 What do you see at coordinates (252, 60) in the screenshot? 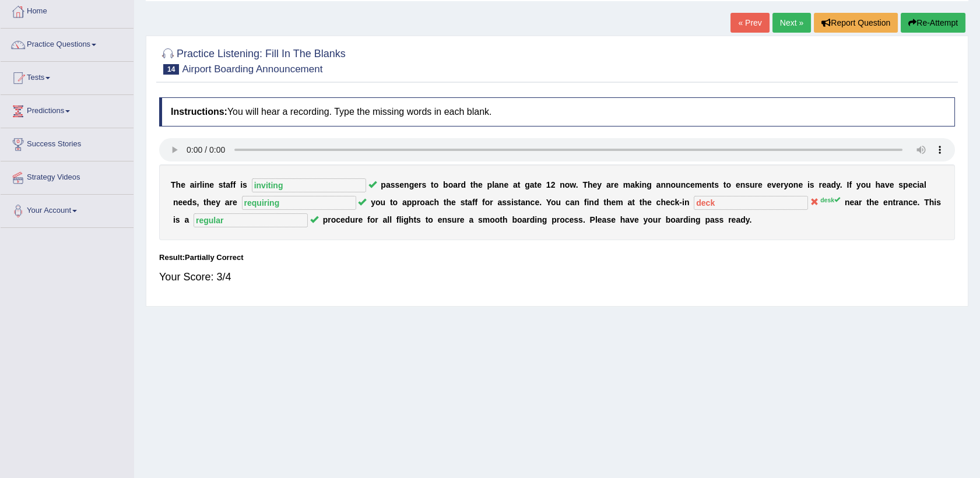
I see `h2: Practice Listening: Fill In The Blanks` at bounding box center [252, 60].